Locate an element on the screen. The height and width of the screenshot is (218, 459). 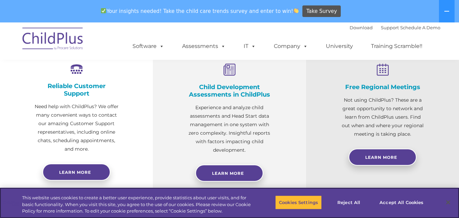
a: Download is located at coordinates (361, 28).